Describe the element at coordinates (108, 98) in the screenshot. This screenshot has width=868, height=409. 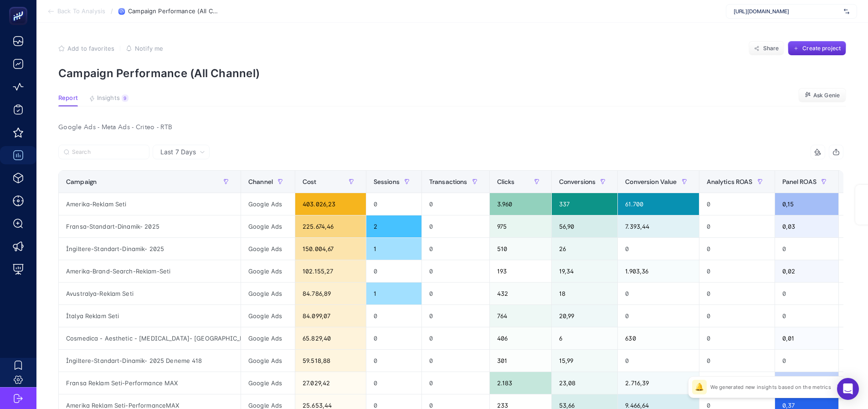
I see `span: Insights` at that location.